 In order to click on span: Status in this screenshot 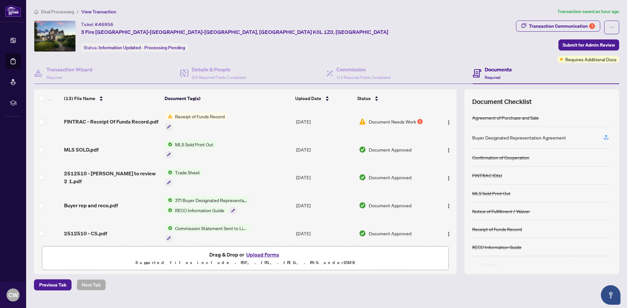, I will do `click(364, 99)`.